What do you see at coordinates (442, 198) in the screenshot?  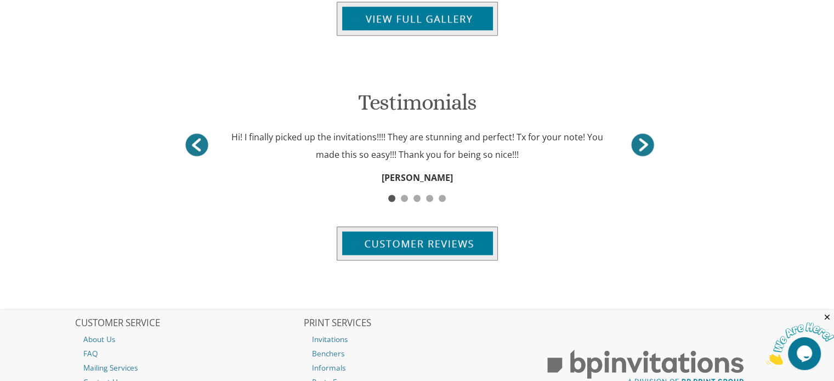 I see `span: 5` at bounding box center [442, 198].